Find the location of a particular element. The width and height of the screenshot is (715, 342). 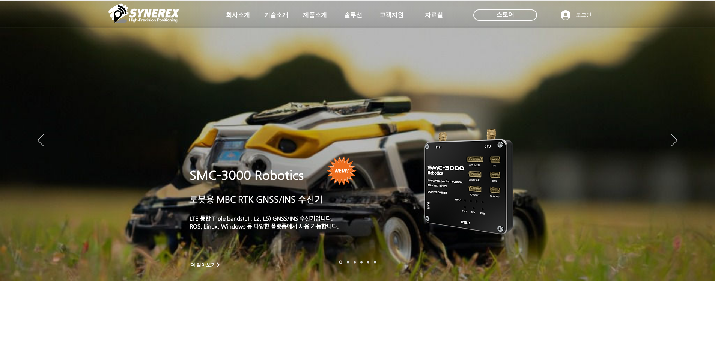

span: 스토어 is located at coordinates (506, 15).